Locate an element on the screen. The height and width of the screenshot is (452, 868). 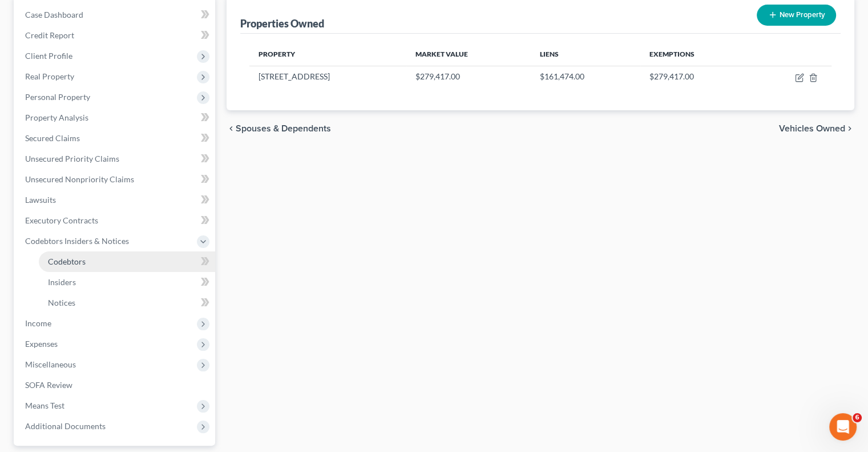
span: Case Dashboard is located at coordinates (54, 15).